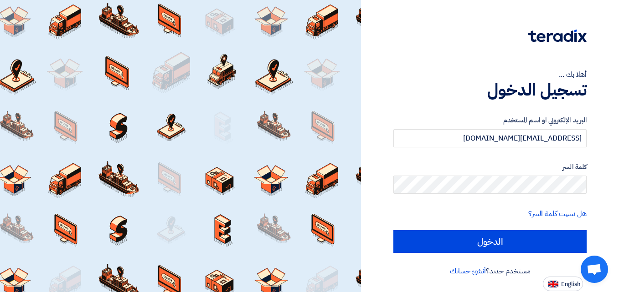 The image size is (619, 292). I want to click on label: البريد الإلكتروني او اسم المستخدم, so click(490, 120).